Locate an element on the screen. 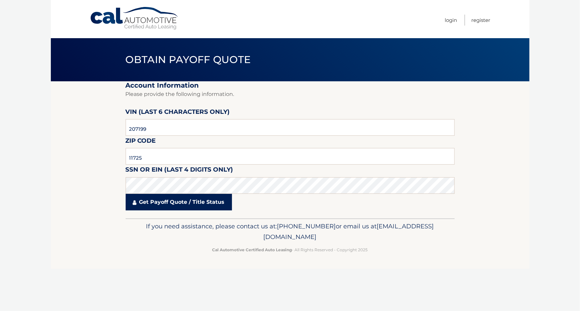 This screenshot has height=311, width=580. p: If you need assistance, please contact us at: or email us at is located at coordinates (290, 232).